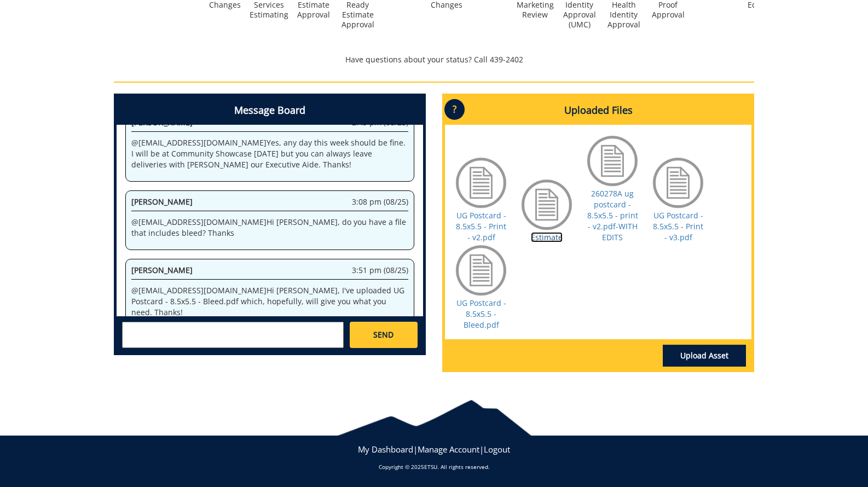 The width and height of the screenshot is (868, 487). What do you see at coordinates (448, 449) in the screenshot?
I see `a: Manage Account` at bounding box center [448, 449].